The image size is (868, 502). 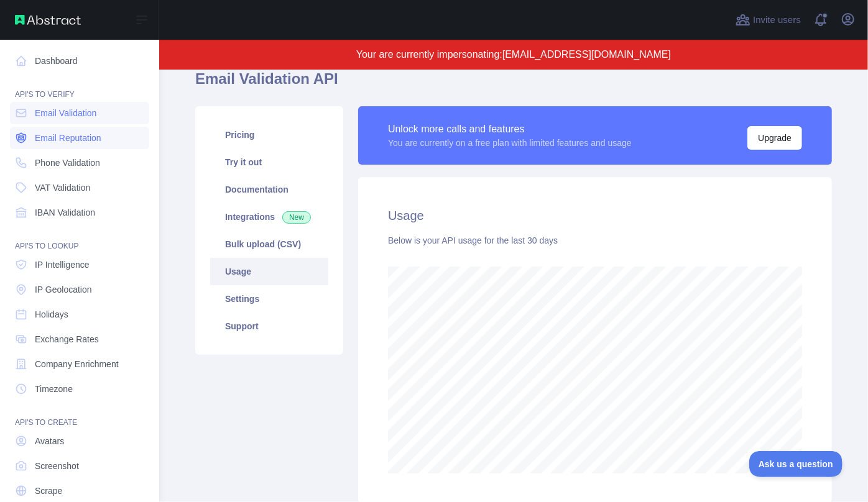 I want to click on h2: Usage, so click(x=595, y=216).